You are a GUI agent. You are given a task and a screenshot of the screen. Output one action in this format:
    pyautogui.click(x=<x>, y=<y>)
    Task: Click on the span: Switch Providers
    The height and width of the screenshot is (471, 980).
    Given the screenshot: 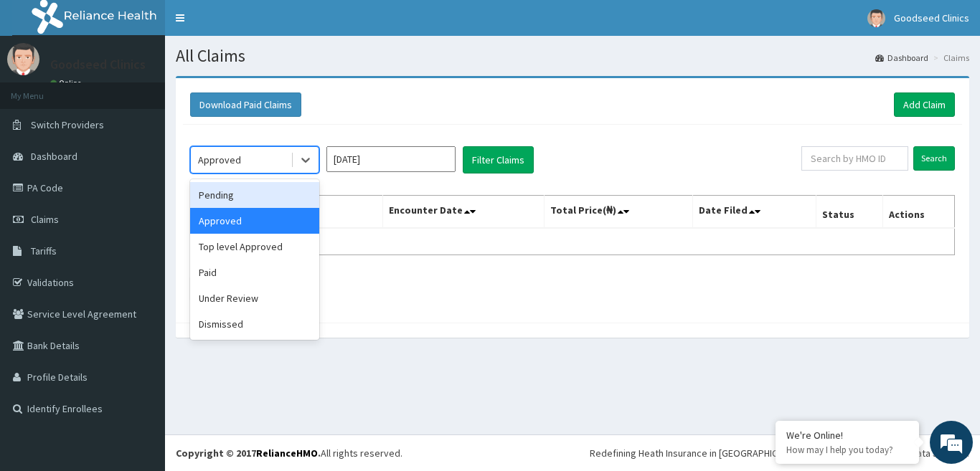 What is the action you would take?
    pyautogui.click(x=67, y=125)
    